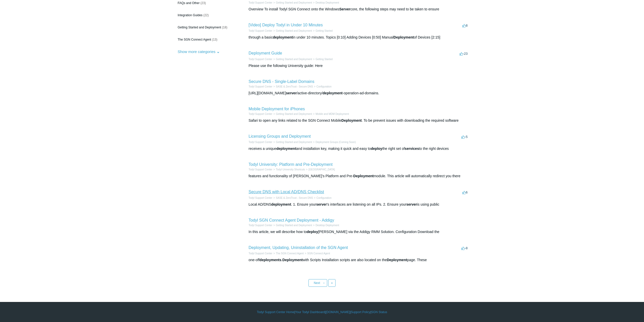  What do you see at coordinates (312, 232) in the screenshot?
I see `em: deploy` at bounding box center [312, 232].